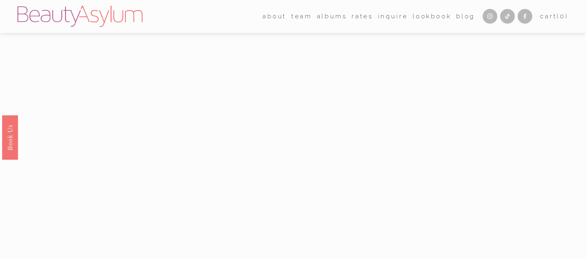  Describe the element at coordinates (393, 16) in the screenshot. I see `a: Inquire` at that location.